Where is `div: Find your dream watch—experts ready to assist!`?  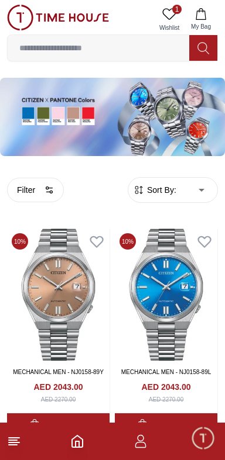
div: Find your dream watch—experts ready to assist! is located at coordinates (112, 311).